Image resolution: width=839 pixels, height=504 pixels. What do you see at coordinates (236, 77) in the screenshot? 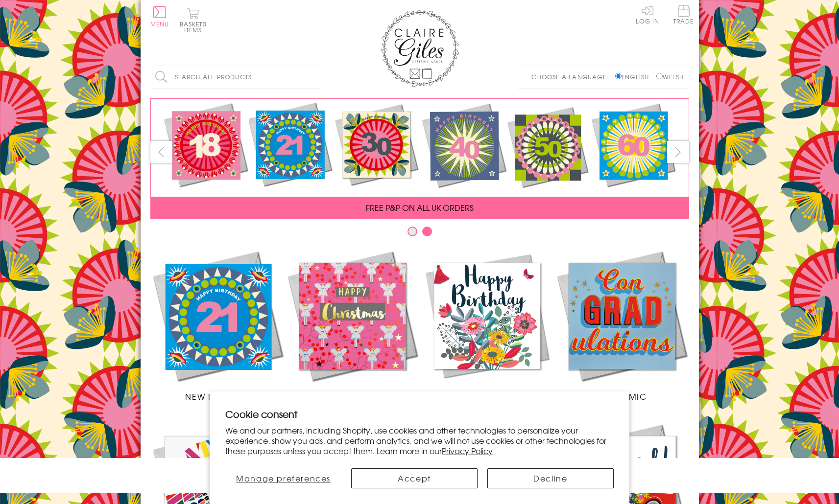
I see `input: Search all products` at bounding box center [236, 77].